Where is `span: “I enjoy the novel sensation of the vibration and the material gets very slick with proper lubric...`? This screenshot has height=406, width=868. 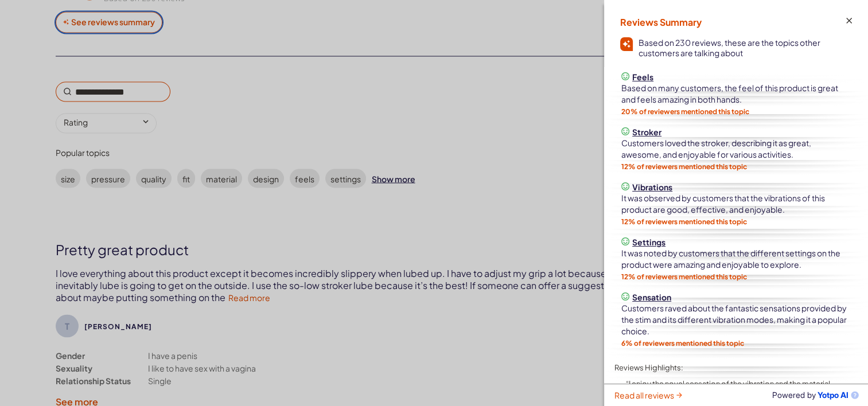
span: “I enjoy the novel sensation of the vibration and the material gets very slick with proper lubric... is located at coordinates (728, 390).